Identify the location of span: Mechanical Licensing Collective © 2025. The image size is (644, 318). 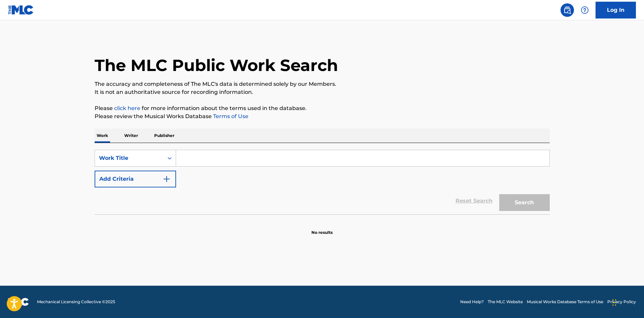
(76, 302).